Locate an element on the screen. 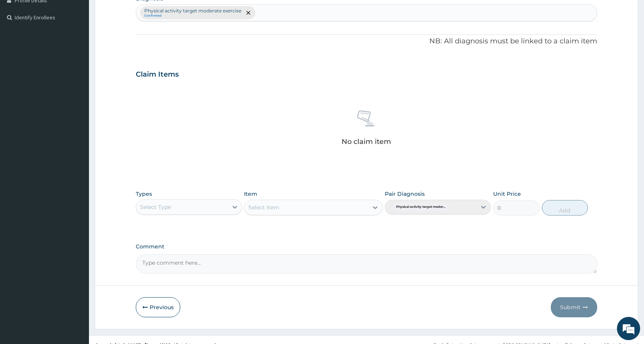 This screenshot has height=344, width=644. label: Comment is located at coordinates (366, 247).